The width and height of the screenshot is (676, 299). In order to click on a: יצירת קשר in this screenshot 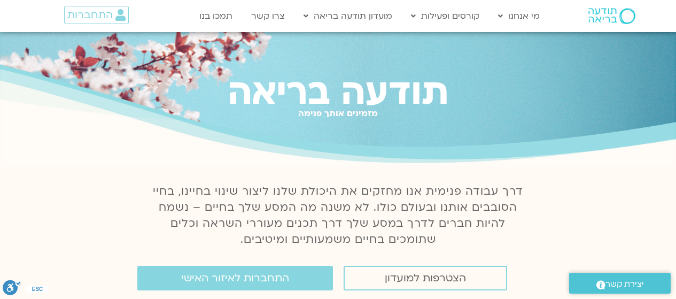, I will do `click(620, 283)`.